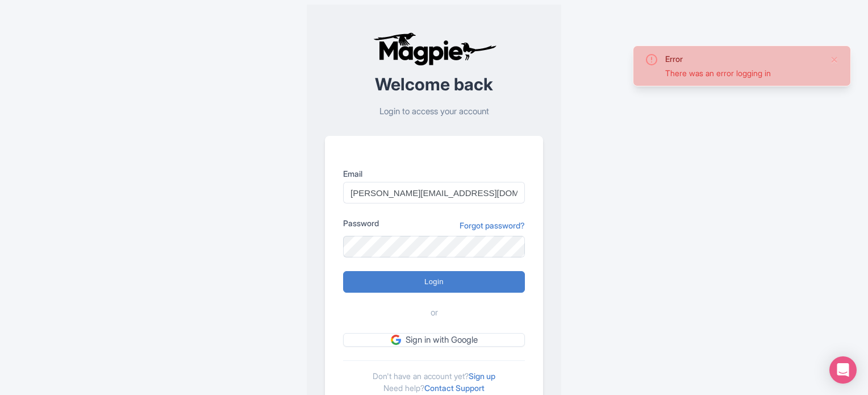  What do you see at coordinates (434, 377) in the screenshot?
I see `div: Don't have an account yet? Need help?` at bounding box center [434, 377].